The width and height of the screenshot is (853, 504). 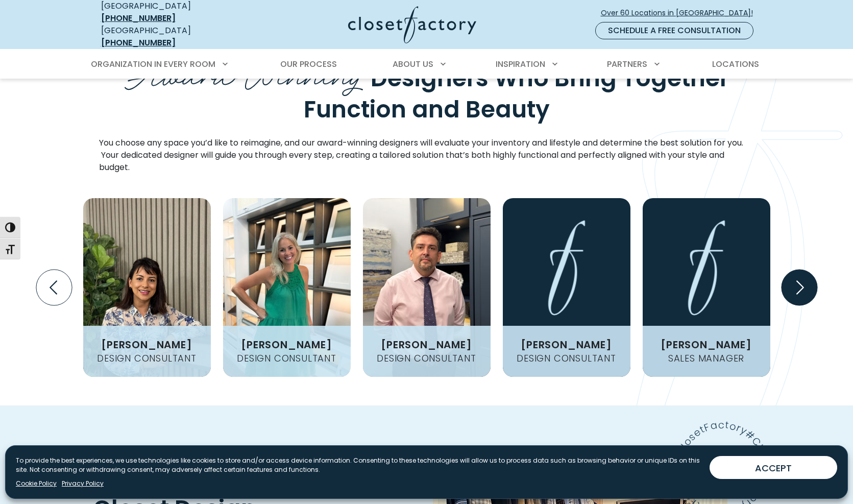 What do you see at coordinates (674, 30) in the screenshot?
I see `a: Schedule a Free Consultation` at bounding box center [674, 30].